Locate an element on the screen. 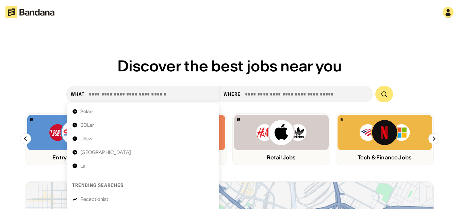 The image size is (459, 209). img: H&M, Apply, Adidas logos is located at coordinates (282, 133).